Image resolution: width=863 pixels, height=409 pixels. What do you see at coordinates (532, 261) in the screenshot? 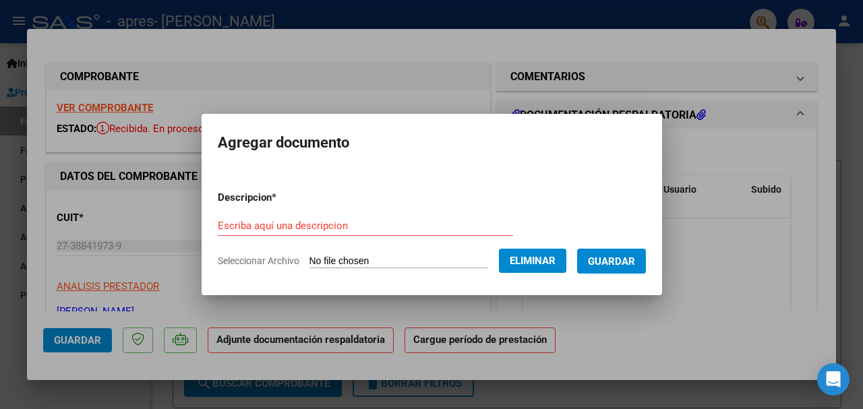
I see `span: Eliminar` at bounding box center [532, 261].